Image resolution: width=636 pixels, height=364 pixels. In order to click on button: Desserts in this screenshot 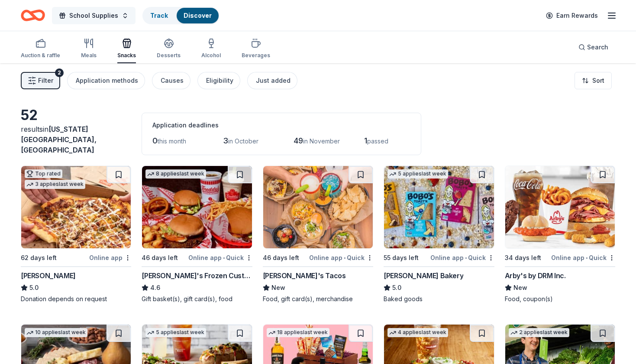, I will do `click(168, 49)`.